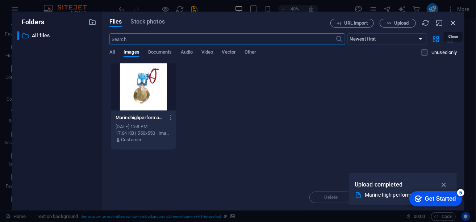 This screenshot has height=222, width=476. What do you see at coordinates (379, 185) in the screenshot?
I see `p: Upload completed` at bounding box center [379, 185].